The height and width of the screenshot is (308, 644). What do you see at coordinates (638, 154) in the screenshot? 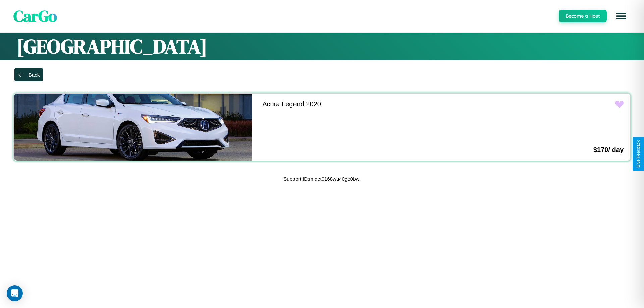
I see `div: Give Feedback` at bounding box center [638, 154].